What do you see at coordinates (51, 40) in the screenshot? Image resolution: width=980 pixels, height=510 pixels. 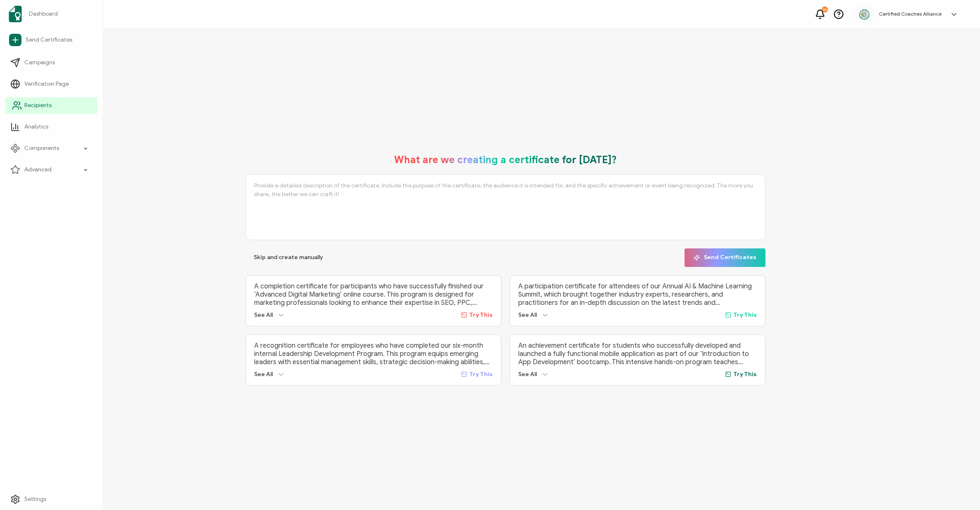 I see `a: Send Certificates` at bounding box center [51, 40].